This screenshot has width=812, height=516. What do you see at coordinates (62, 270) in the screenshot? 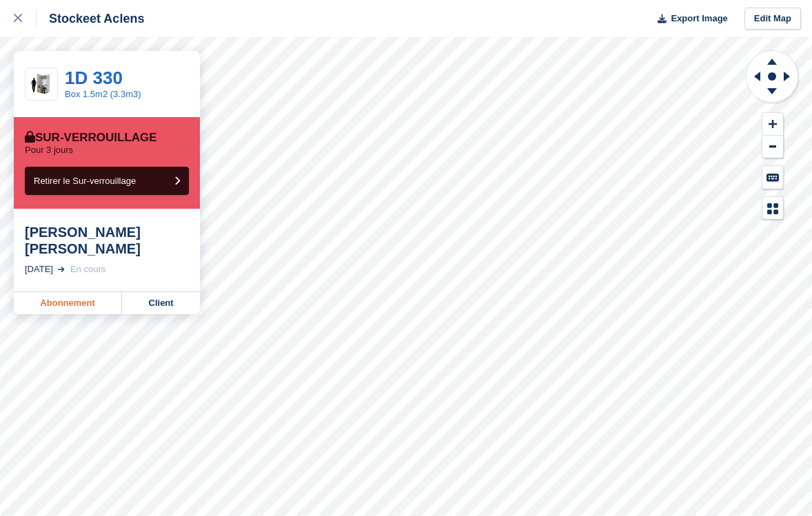
I see `img: arrow-right-light-icn-cde0832a797a2874e46488d9cf13f60e5c3a73dbe684e267c42b8395dfbc2abf.svg` at bounding box center [62, 270].